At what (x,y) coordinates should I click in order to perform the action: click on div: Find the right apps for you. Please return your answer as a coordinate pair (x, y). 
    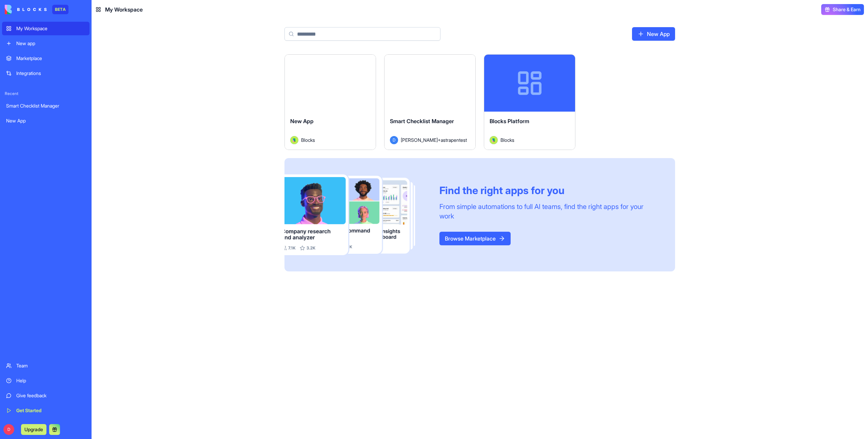
    Looking at the image, I should click on (549, 190).